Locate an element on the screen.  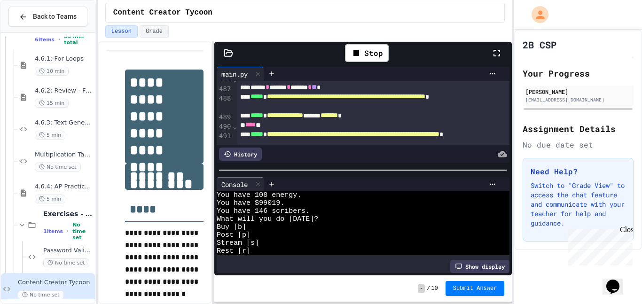
div: My Account is located at coordinates (536, 15).